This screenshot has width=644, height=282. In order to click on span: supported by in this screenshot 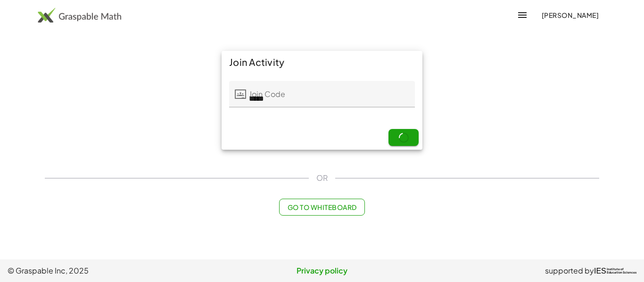, I will do `click(570, 271)`.